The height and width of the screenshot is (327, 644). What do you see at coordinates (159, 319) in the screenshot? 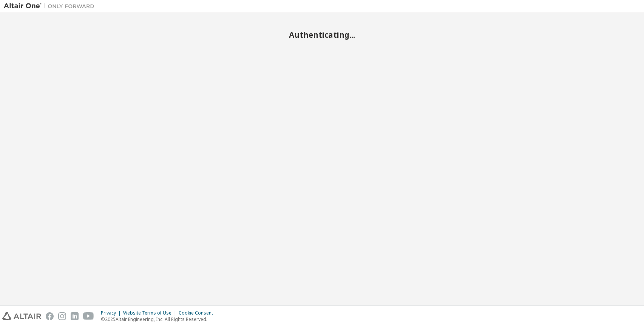
I see `p: © 2025 Altair Engineering, Inc. All Rights Reserved.` at bounding box center [159, 319].